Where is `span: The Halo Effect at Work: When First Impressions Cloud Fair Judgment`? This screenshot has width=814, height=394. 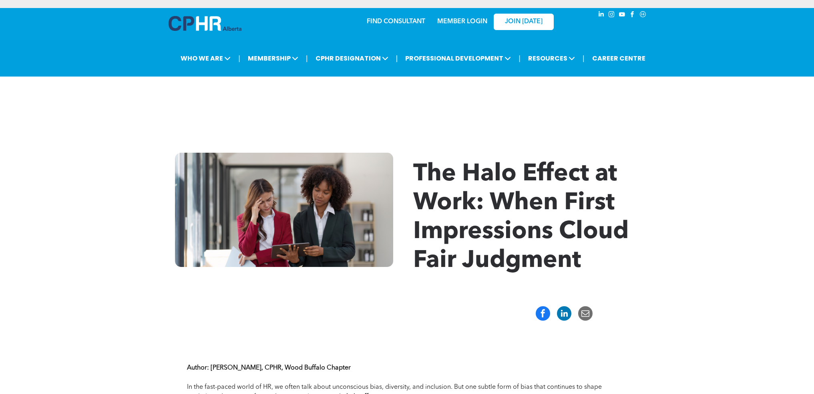
span: The Halo Effect at Work: When First Impressions Cloud Fair Judgment is located at coordinates (521, 217).